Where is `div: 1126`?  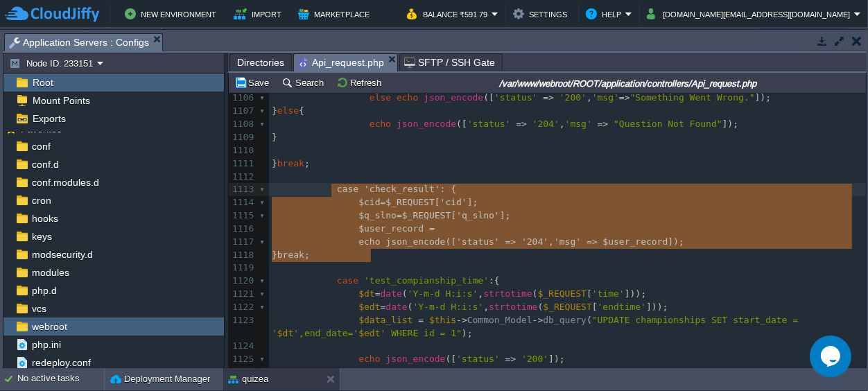 div: 1126 is located at coordinates (243, 372).